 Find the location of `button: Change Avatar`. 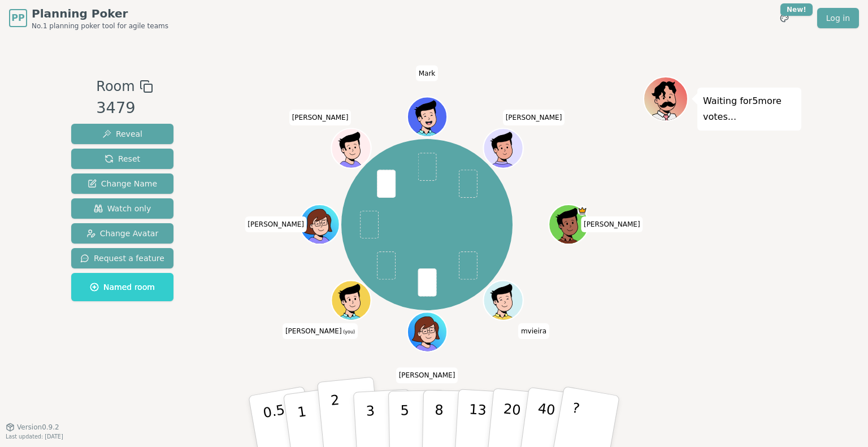

button: Change Avatar is located at coordinates (122, 233).